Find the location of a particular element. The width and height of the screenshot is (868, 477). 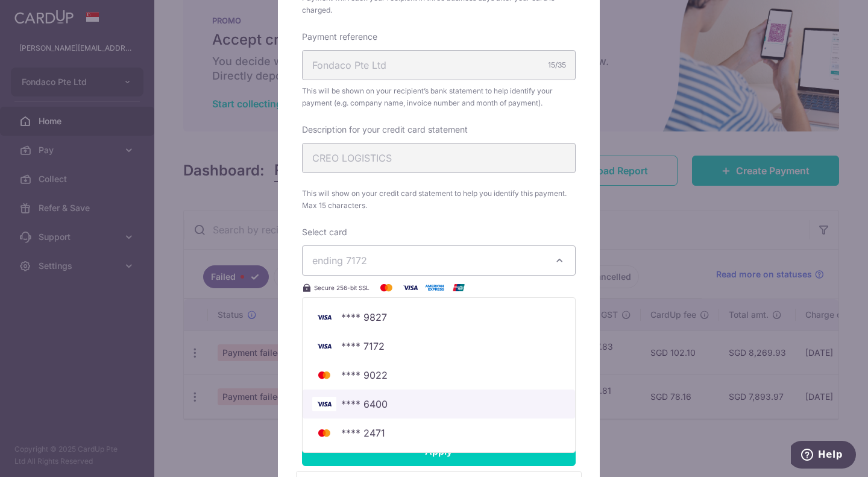

img: Mastercard is located at coordinates (387, 288).